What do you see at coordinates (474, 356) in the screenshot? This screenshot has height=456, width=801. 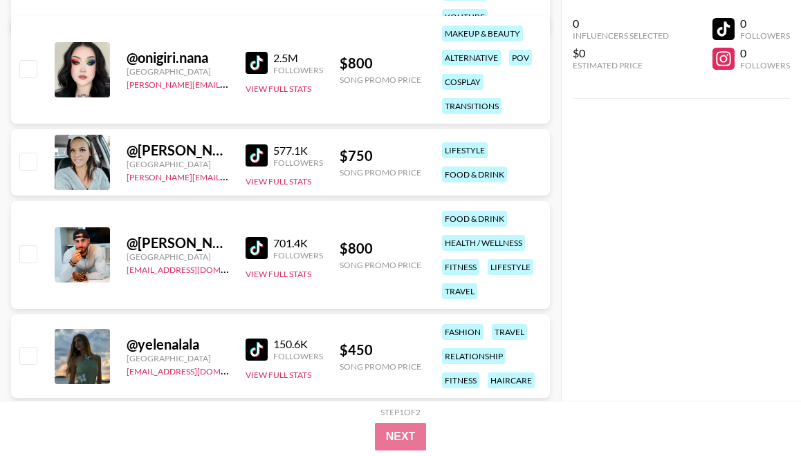 I see `div: relationship` at bounding box center [474, 356].